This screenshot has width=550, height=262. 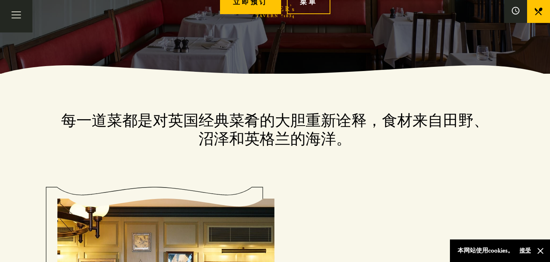 I want to click on button: 关闭并接受, so click(x=541, y=251).